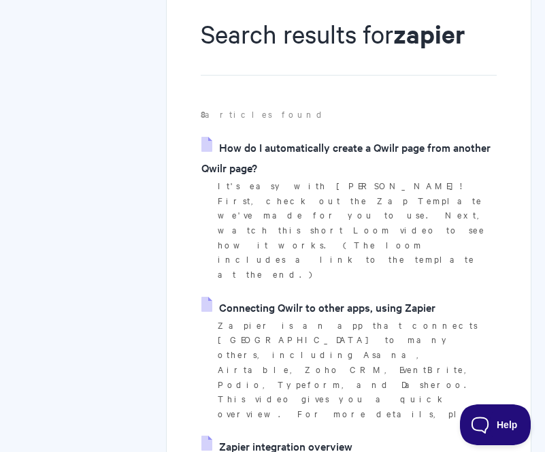 This screenshot has height=452, width=545. Describe the element at coordinates (348, 46) in the screenshot. I see `h1: Search results for` at that location.